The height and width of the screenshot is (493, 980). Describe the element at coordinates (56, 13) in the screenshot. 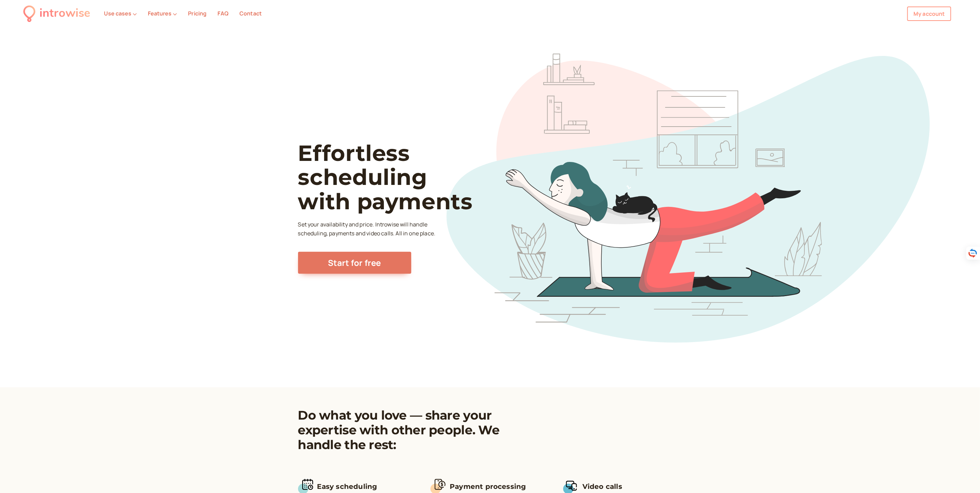

I see `a: introwise` at that location.